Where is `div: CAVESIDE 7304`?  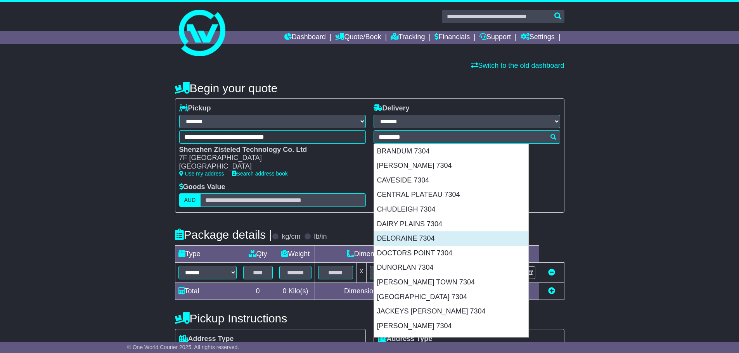 div: CAVESIDE 7304 is located at coordinates (451, 181).